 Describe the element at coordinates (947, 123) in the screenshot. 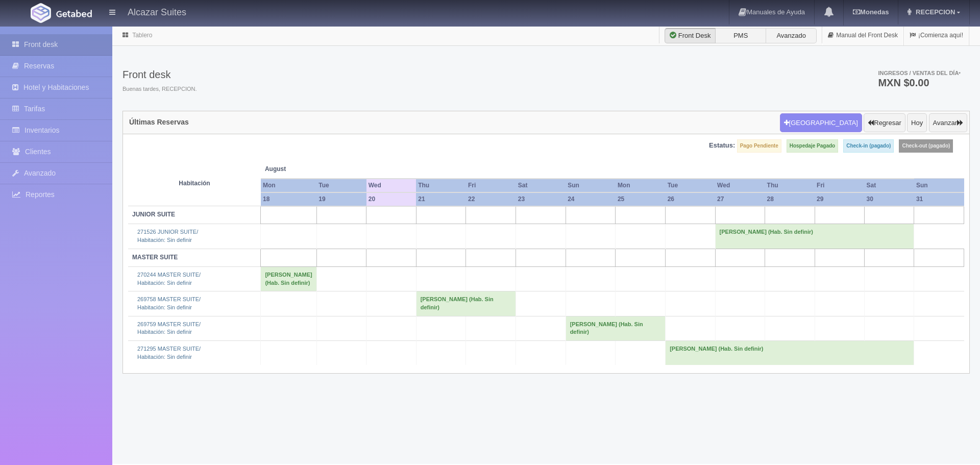

I see `button: Avanzar` at that location.